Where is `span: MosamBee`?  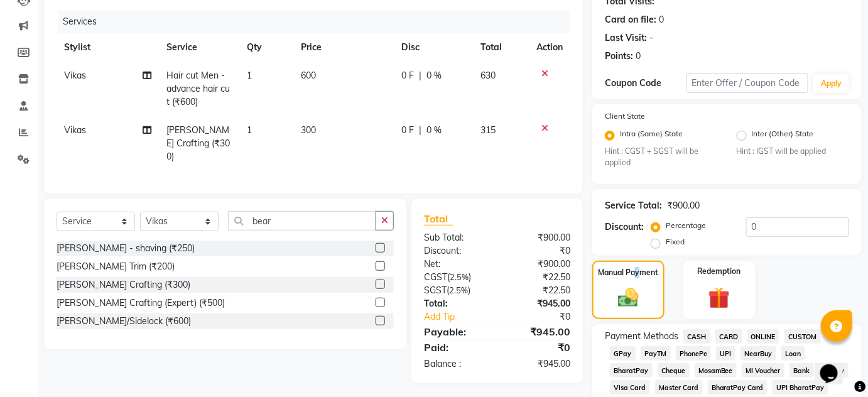
span: MosamBee is located at coordinates (716, 370).